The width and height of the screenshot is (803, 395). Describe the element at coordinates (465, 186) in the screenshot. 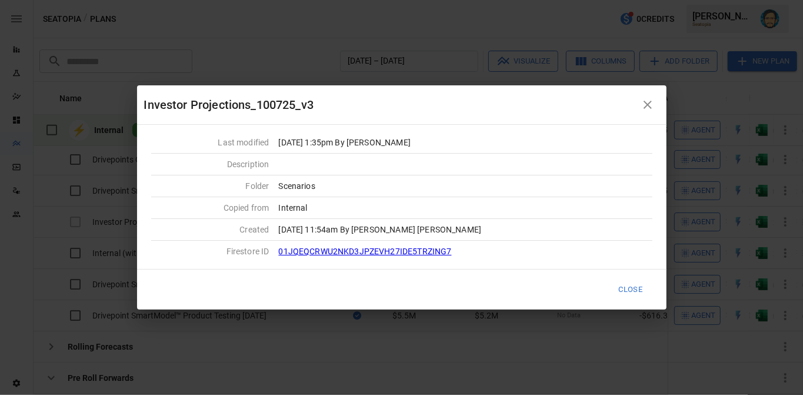

I see `div: Scenarios` at that location.